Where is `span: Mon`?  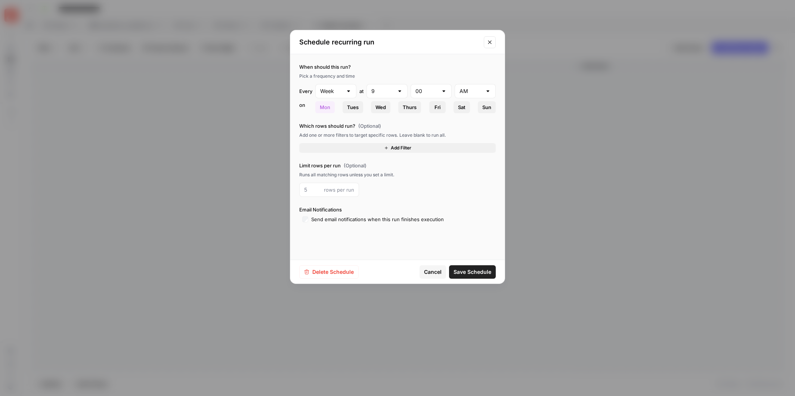 span: Mon is located at coordinates (325, 107).